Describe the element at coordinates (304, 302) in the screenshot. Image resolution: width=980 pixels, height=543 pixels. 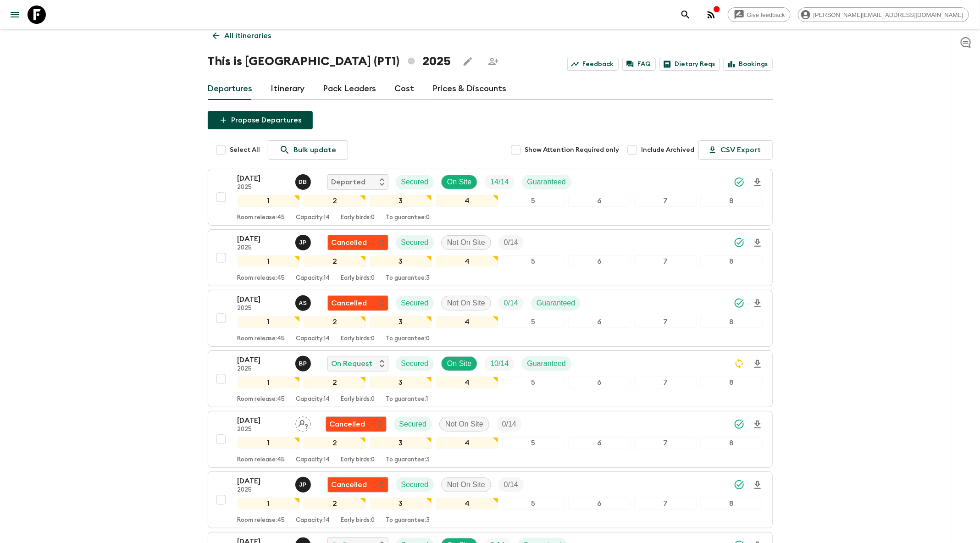
I see `span: Anne Sgrazzutti` at that location.